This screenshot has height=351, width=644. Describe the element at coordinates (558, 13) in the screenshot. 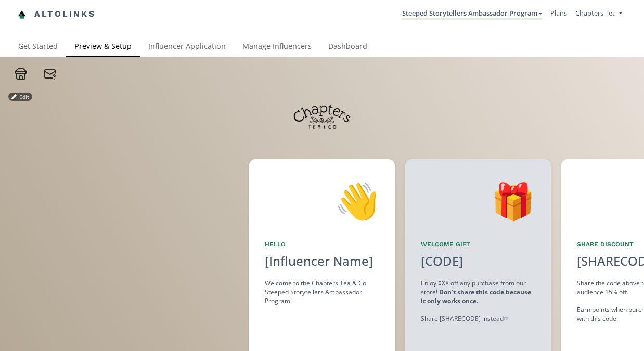

I see `a: Plans` at that location.